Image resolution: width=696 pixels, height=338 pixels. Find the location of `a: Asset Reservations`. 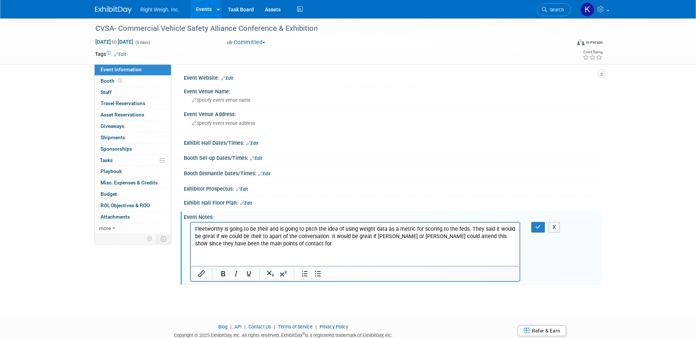

a: Asset Reservations is located at coordinates (133, 115).